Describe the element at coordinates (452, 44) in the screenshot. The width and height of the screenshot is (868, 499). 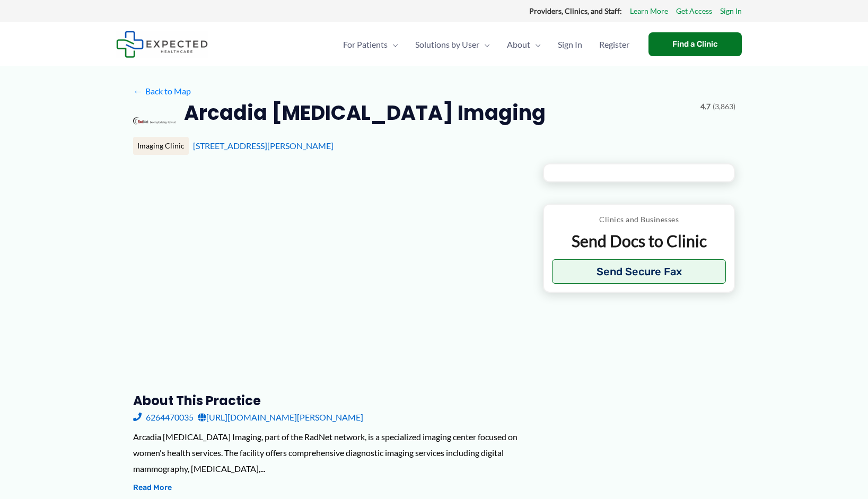
I see `a: Solutions by UserMenu Toggle` at that location.